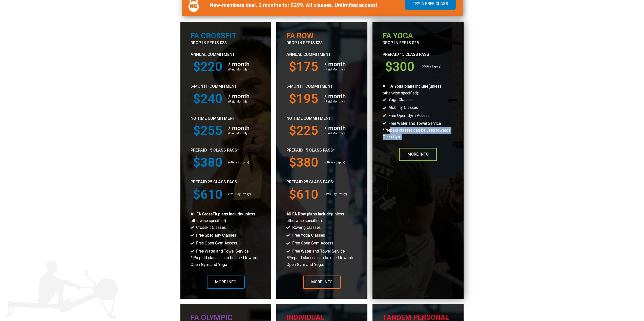  What do you see at coordinates (418, 43) in the screenshot?
I see `p: drop-in fee is $25` at bounding box center [418, 43].